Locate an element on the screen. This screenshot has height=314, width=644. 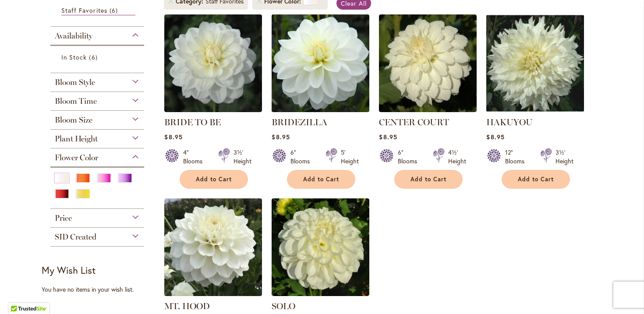
div: 4" Blooms is located at coordinates (195, 157).